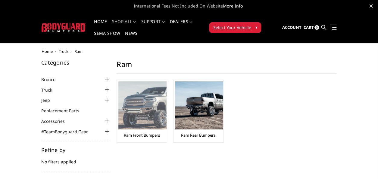 The width and height of the screenshot is (378, 179). What do you see at coordinates (76, 160) in the screenshot?
I see `div: No filters applied` at bounding box center [76, 160].